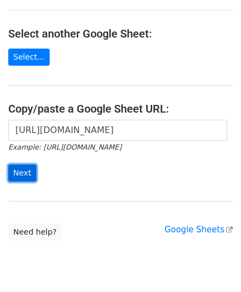  What do you see at coordinates (29, 57) in the screenshot?
I see `a: Select...` at bounding box center [29, 57].